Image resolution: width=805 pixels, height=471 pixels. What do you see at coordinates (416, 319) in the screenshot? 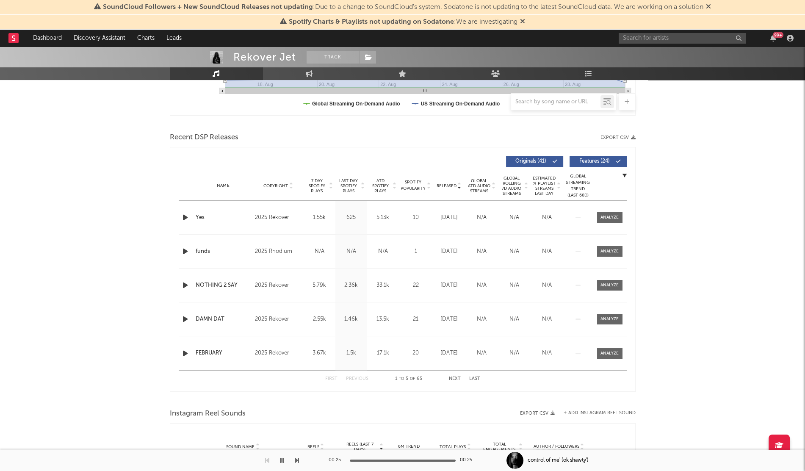
I see `div: 21` at bounding box center [416, 319].